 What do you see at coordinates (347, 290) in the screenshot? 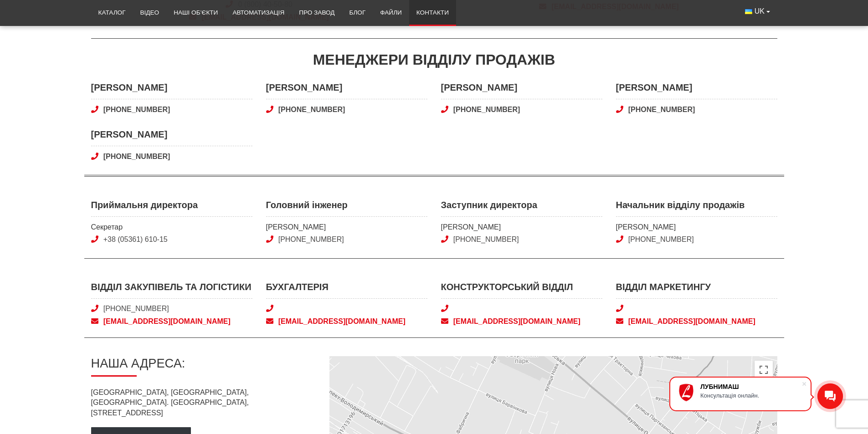
I see `span: Бухгалтерія` at bounding box center [347, 290].